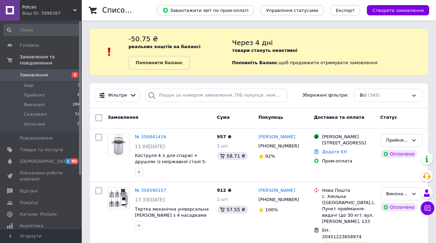  What do you see at coordinates (346, 10) in the screenshot?
I see `button: Експорт` at bounding box center [346, 10].